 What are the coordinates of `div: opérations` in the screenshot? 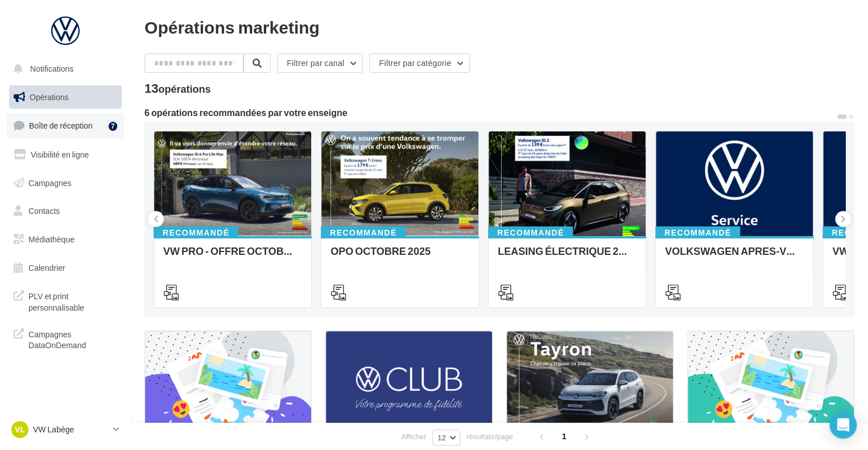 It's located at (185, 89).